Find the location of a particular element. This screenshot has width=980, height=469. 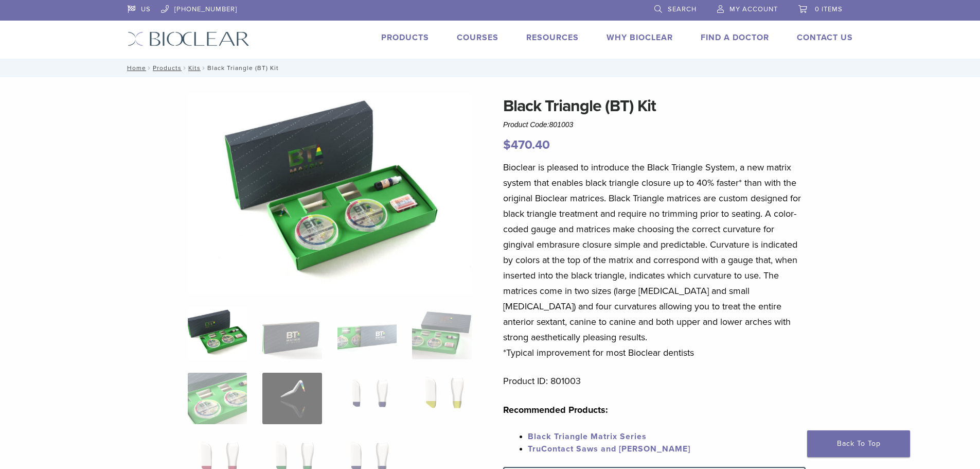

a: Contact Us is located at coordinates (824, 38).